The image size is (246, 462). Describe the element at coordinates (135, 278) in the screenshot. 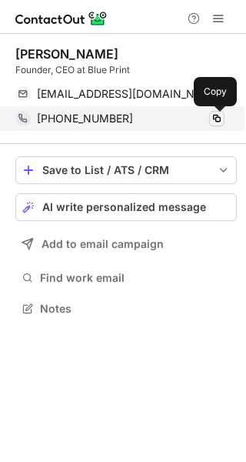

I see `span: Find work email` at that location.